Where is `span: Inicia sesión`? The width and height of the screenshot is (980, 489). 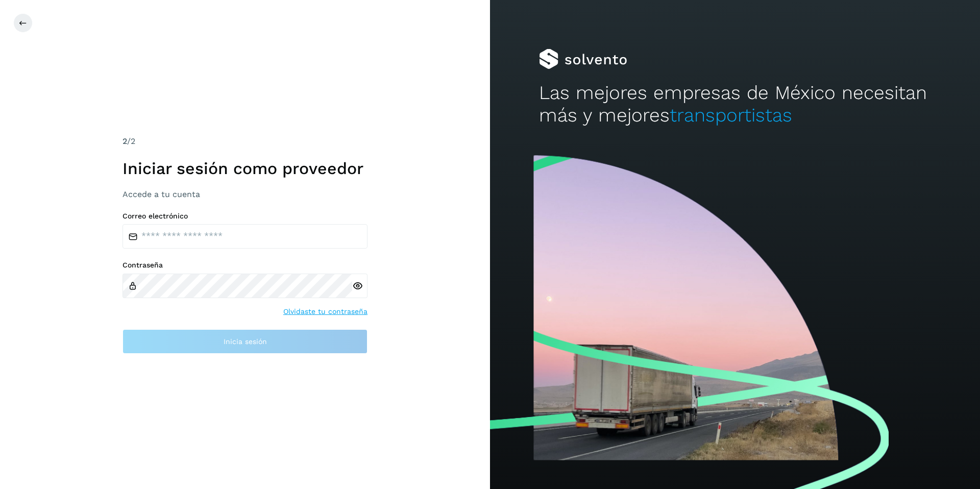 span: Inicia sesión is located at coordinates (245, 341).